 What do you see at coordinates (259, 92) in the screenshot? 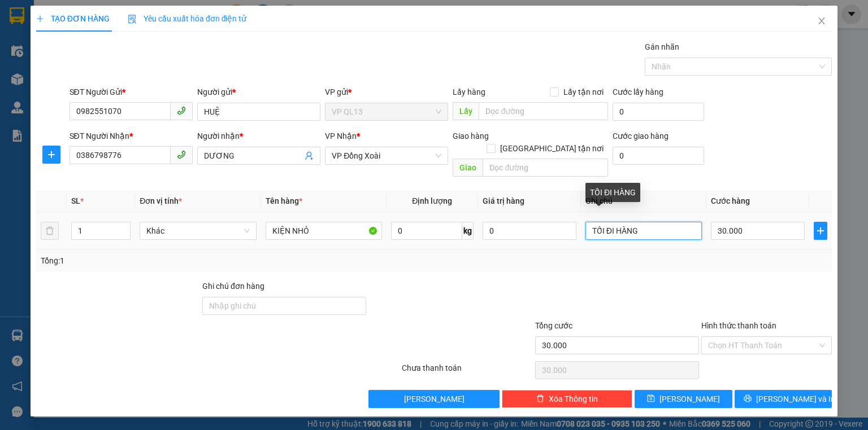
I see `div: Người gửi` at bounding box center [259, 92].